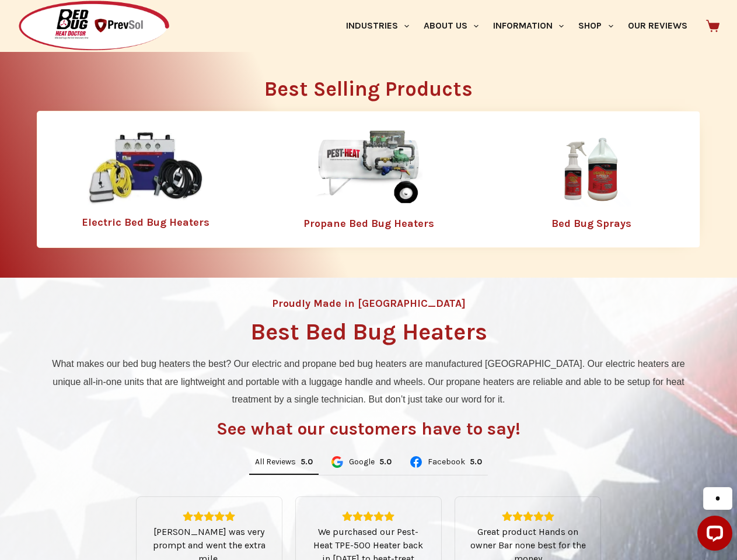 The width and height of the screenshot is (737, 560). I want to click on h1: Best Bed Bug Heaters, so click(368, 332).